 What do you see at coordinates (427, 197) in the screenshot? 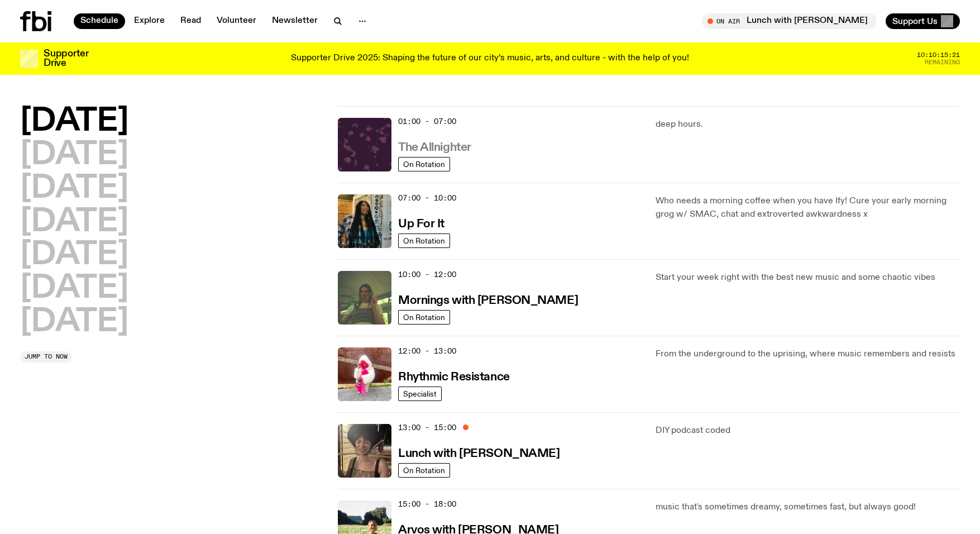
I see `span: 07:00 - 10:00` at bounding box center [427, 197].